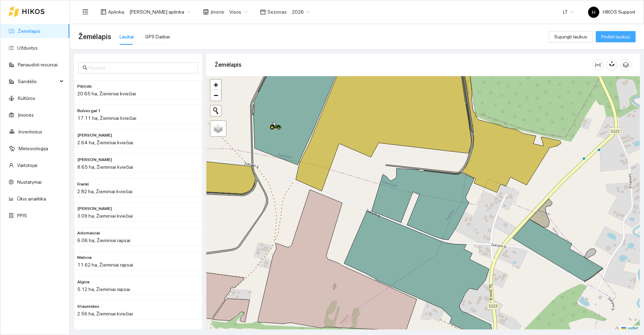  What do you see at coordinates (27, 48) in the screenshot?
I see `a: Užduotys` at bounding box center [27, 48].